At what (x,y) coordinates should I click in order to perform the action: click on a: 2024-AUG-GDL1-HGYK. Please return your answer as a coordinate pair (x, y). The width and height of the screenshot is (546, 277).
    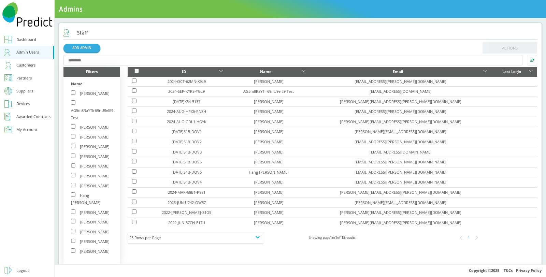
    Looking at the image, I should click on (187, 122).